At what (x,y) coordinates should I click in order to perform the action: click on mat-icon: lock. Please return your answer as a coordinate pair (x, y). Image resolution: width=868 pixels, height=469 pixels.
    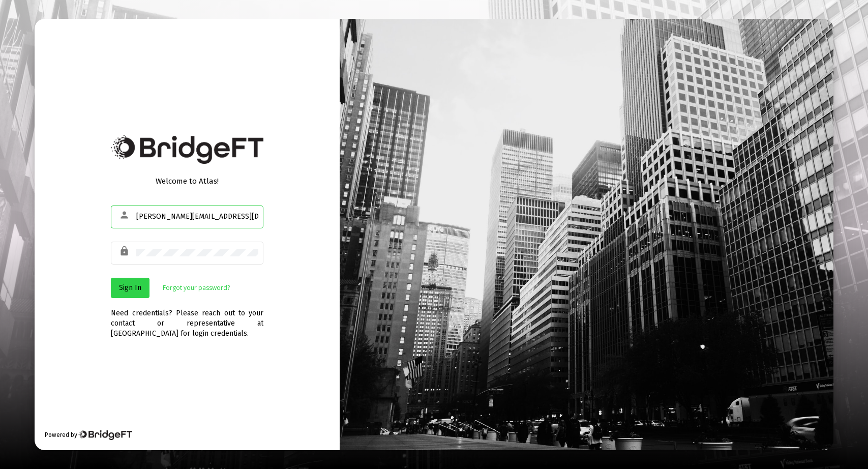
    Looking at the image, I should click on (125, 251).